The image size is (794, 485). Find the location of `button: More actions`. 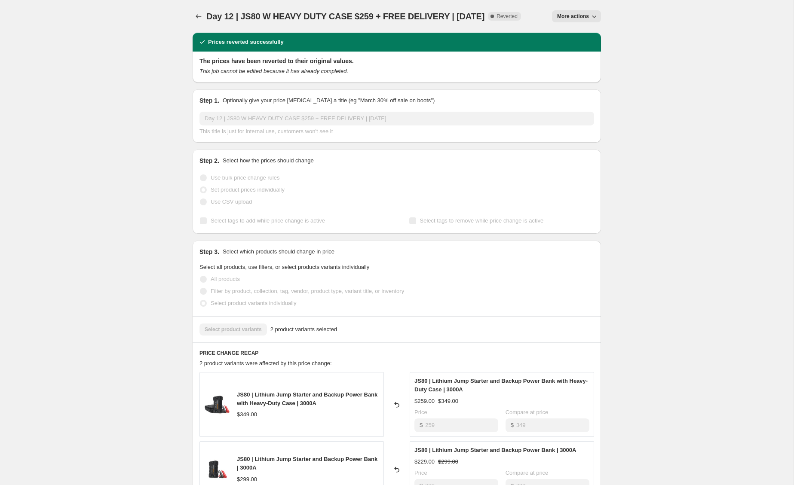

button: More actions is located at coordinates (576, 16).